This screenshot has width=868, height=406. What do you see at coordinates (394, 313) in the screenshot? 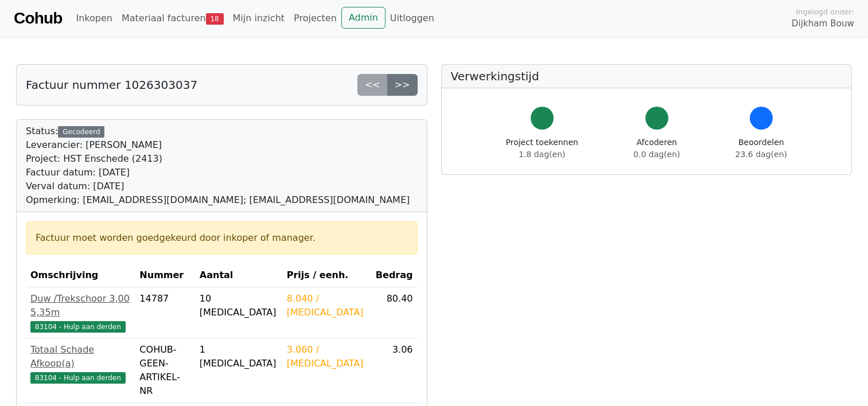
I see `td: 80.40` at bounding box center [394, 313].